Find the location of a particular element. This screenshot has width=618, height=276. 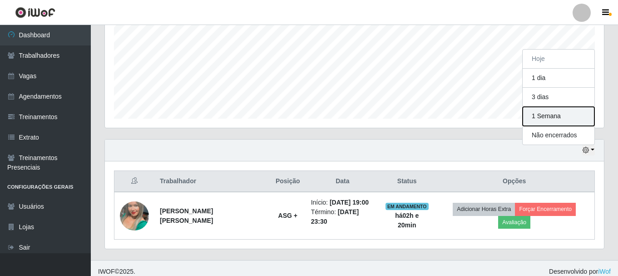

button: Forçar Encerramento is located at coordinates (545, 209).